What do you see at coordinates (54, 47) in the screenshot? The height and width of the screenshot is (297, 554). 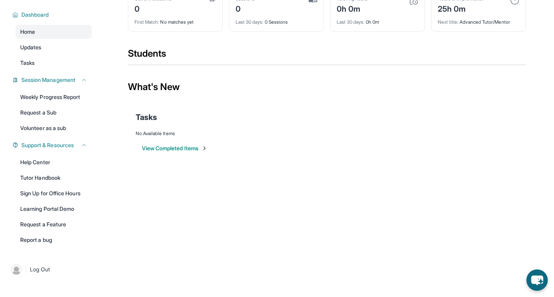 I see `a: Updates` at bounding box center [54, 47].